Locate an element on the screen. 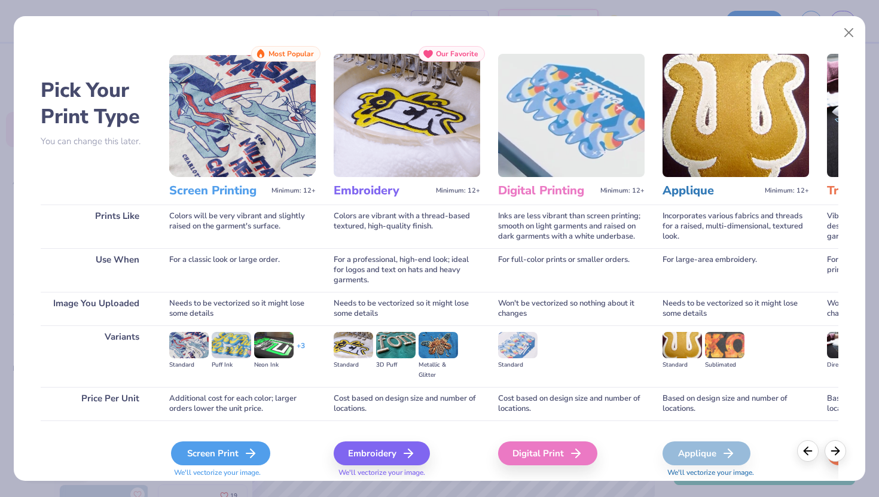 This screenshot has height=497, width=879. img: Puff Ink is located at coordinates (231, 345).